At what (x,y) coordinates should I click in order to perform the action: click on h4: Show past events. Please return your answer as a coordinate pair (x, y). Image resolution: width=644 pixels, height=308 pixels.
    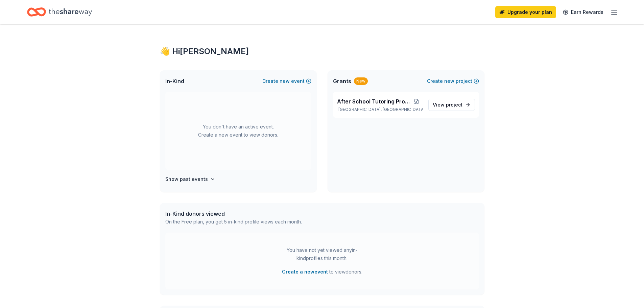
    Looking at the image, I should click on (187, 179).